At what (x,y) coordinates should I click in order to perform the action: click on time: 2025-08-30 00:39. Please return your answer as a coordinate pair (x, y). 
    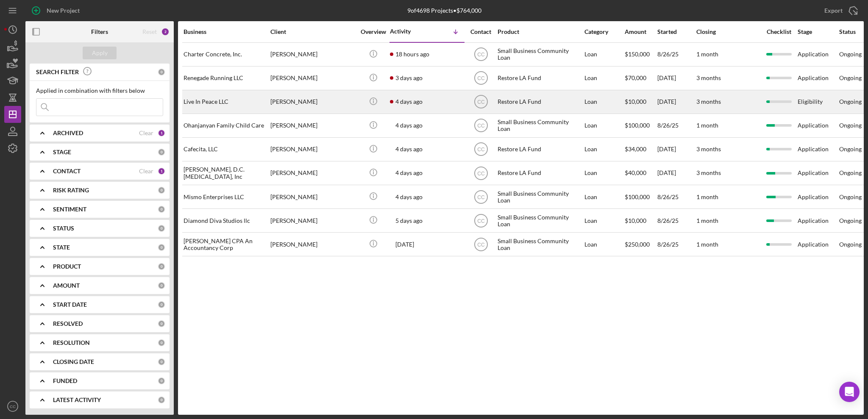
    Looking at the image, I should click on (409, 102).